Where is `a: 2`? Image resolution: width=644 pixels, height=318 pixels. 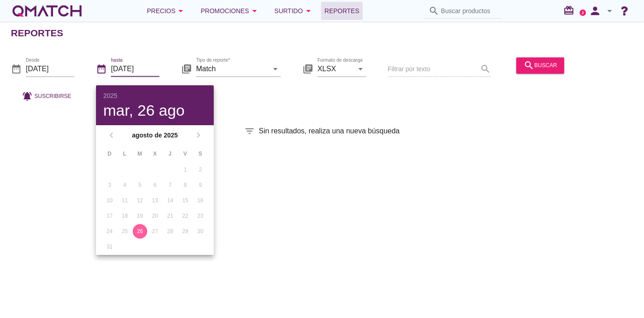
a: 2 is located at coordinates (583, 13).